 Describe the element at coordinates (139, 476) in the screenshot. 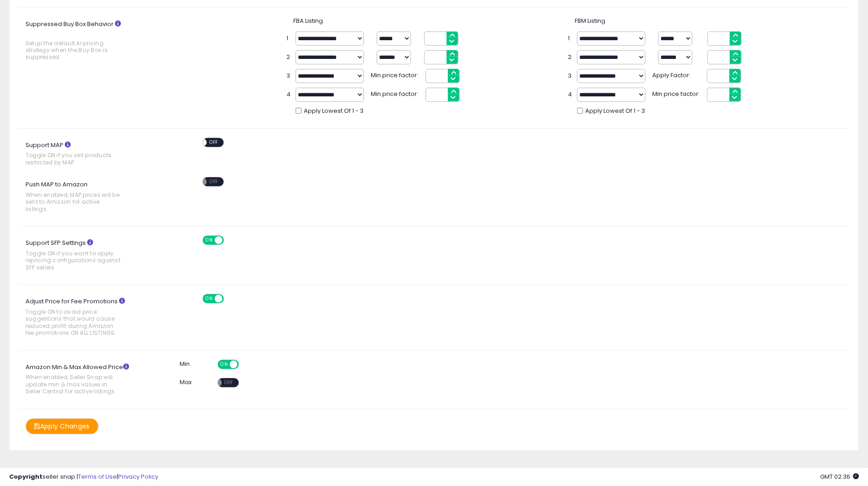

I see `a: Privacy Policy` at that location.